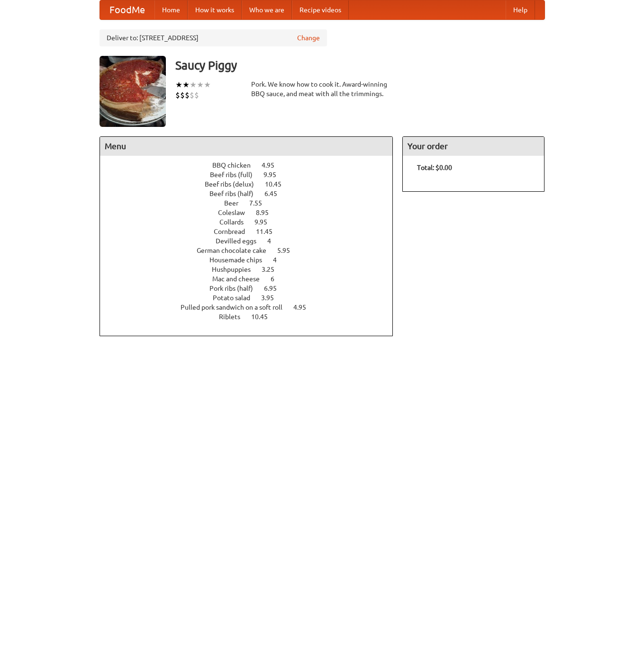  I want to click on a: Pulled pork sandwich on a soft roll 4.95, so click(252, 307).